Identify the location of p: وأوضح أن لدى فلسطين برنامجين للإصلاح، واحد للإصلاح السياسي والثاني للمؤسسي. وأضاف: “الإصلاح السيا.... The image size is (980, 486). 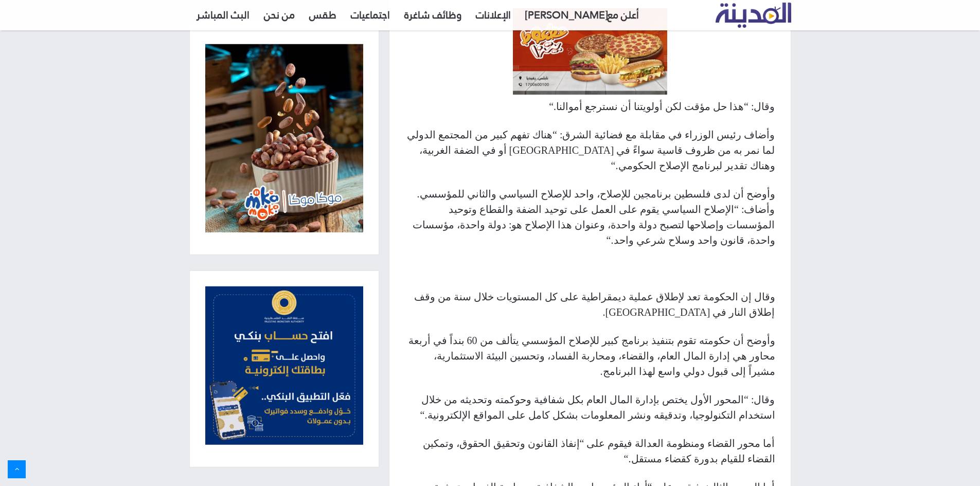
(590, 217).